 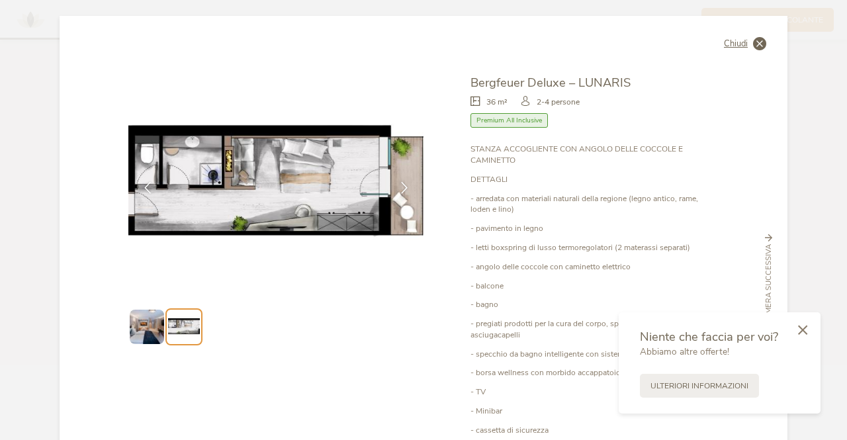 What do you see at coordinates (558, 102) in the screenshot?
I see `span: 2-4 persone` at bounding box center [558, 102].